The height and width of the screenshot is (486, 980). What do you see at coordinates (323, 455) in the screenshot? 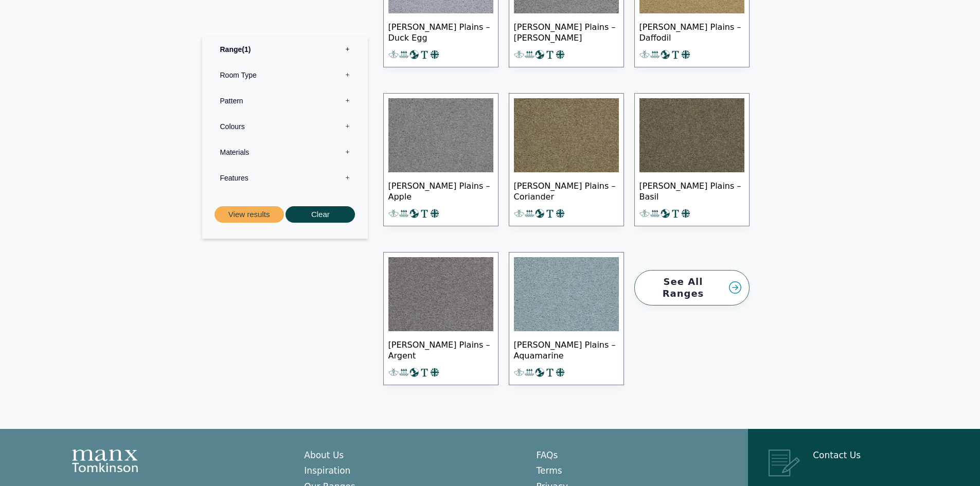
I see `a: About Us` at bounding box center [323, 455].